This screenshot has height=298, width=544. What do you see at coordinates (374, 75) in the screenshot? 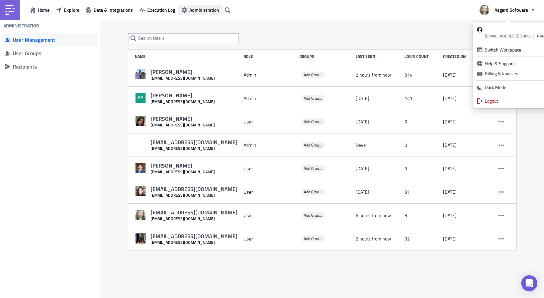
I see `time: 2025-09-02T15:14:11.064201` at bounding box center [374, 75].